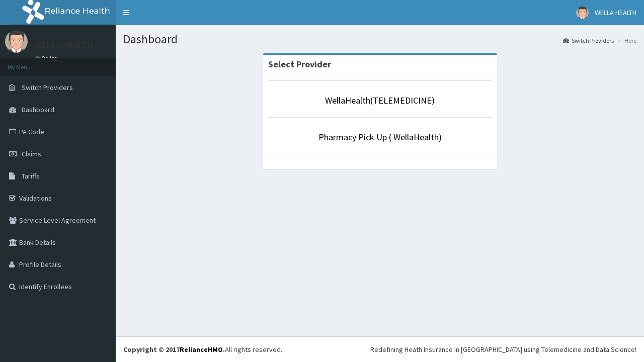 This screenshot has width=644, height=362. Describe the element at coordinates (380, 39) in the screenshot. I see `h1: Dashboard` at that location.